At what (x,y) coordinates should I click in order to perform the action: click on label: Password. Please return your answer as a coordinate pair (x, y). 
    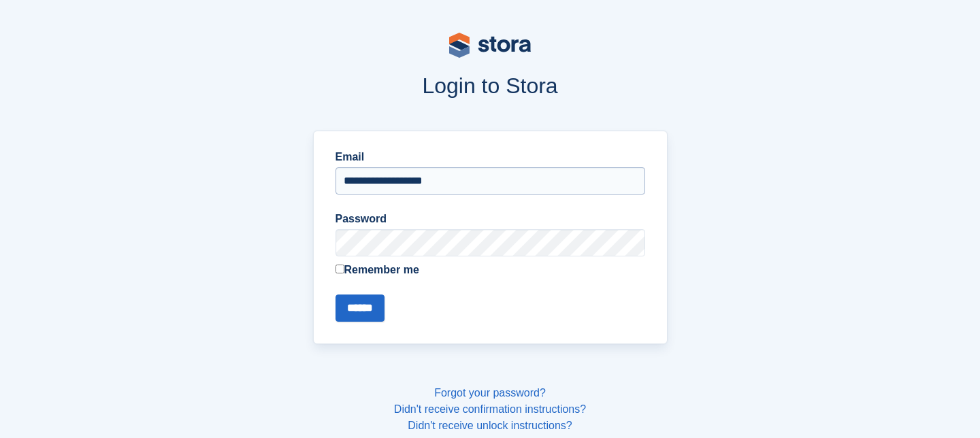
    Looking at the image, I should click on (490, 219).